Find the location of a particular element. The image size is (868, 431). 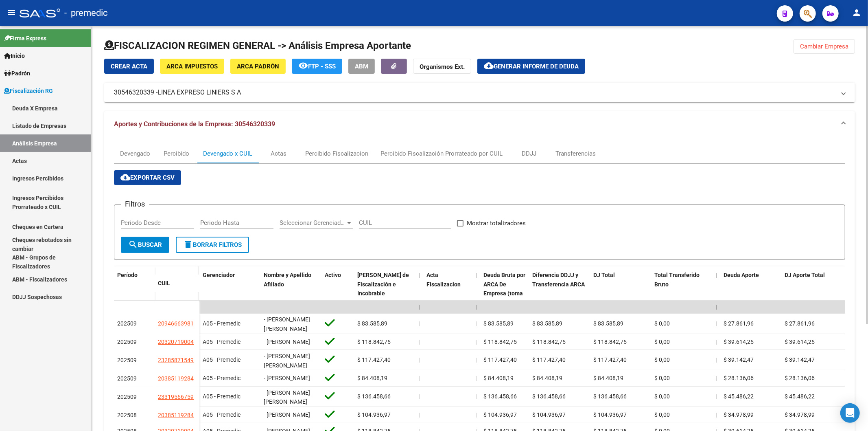

button: ARCA Impuestos is located at coordinates (192, 66).